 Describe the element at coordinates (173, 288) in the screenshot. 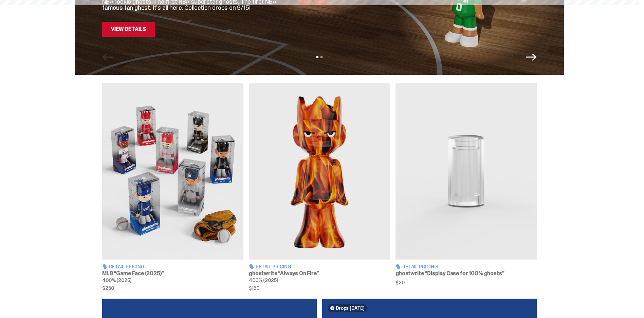

I see `span: $250` at that location.